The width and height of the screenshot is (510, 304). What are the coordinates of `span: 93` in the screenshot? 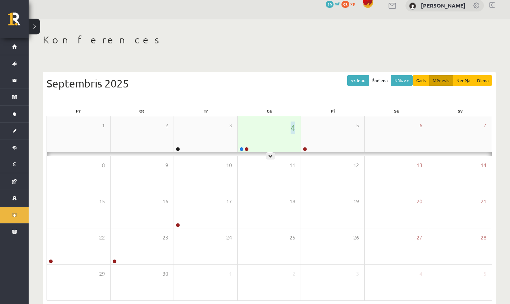 It's located at (346, 4).